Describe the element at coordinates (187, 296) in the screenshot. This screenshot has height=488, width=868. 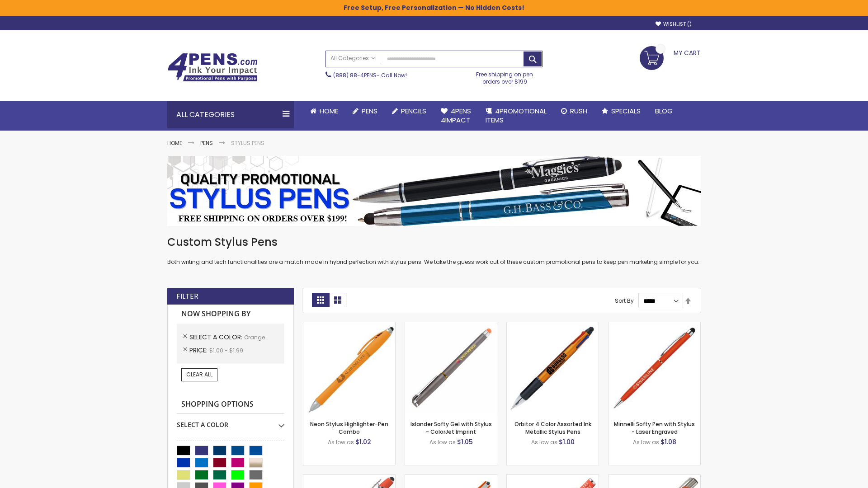
I see `strong: Filter` at that location.